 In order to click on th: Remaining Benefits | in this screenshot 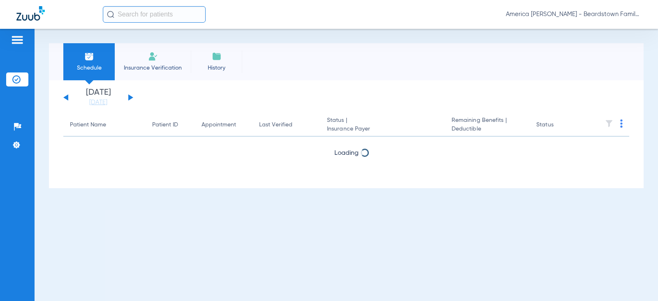, I will do `click(487, 125)`.